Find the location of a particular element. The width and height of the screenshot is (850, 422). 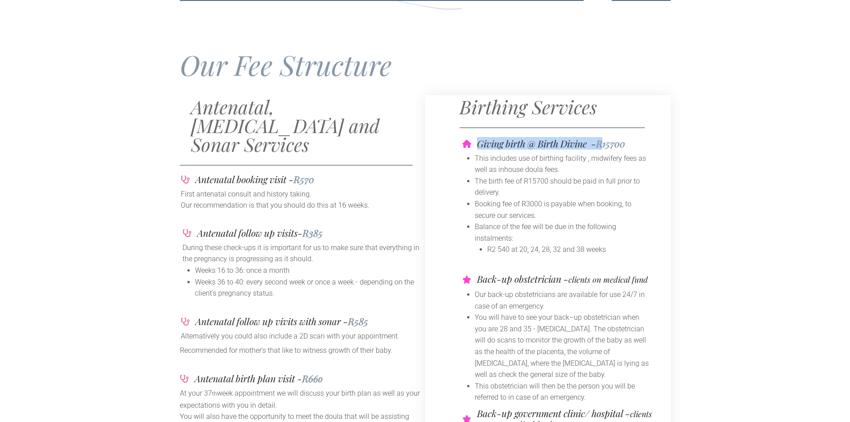

span: R570 is located at coordinates (304, 179).